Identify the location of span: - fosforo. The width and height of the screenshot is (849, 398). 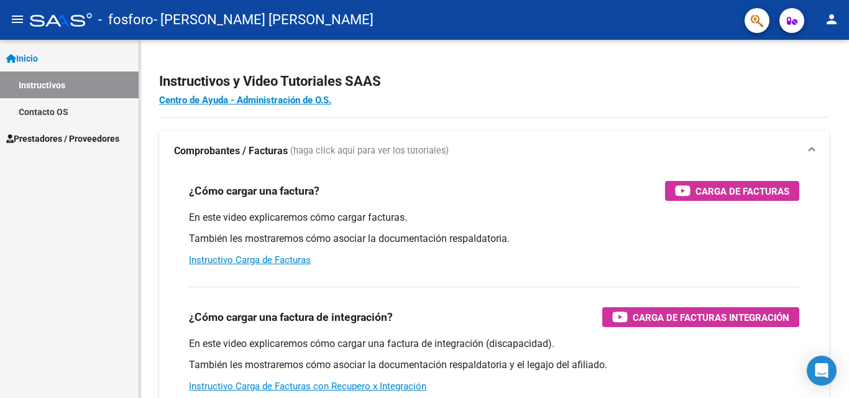
(126, 20).